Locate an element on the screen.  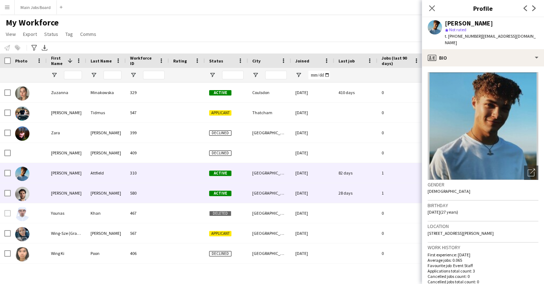
input: Row Selection is disabled for this row (unchecked) is located at coordinates (8, 213).